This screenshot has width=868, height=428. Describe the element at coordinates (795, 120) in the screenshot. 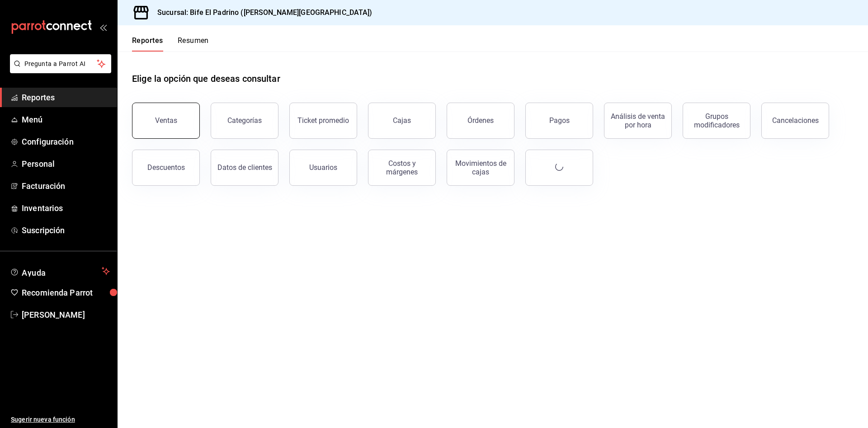

I see `div: Cancelaciones` at that location.